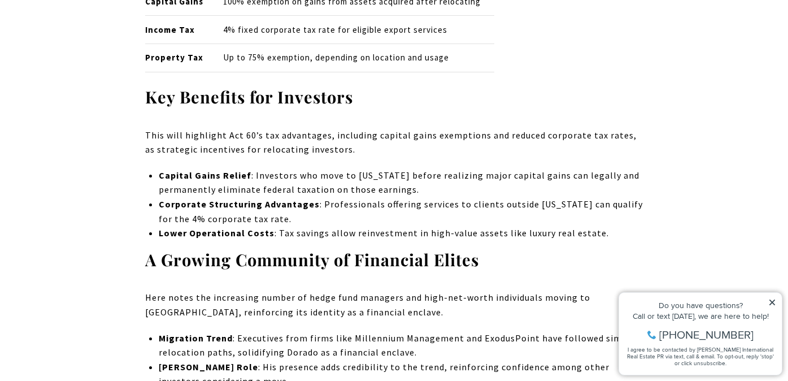 The width and height of the screenshot is (788, 381). Describe the element at coordinates (249, 97) in the screenshot. I see `strong: Key Benefits for Investors` at that location.